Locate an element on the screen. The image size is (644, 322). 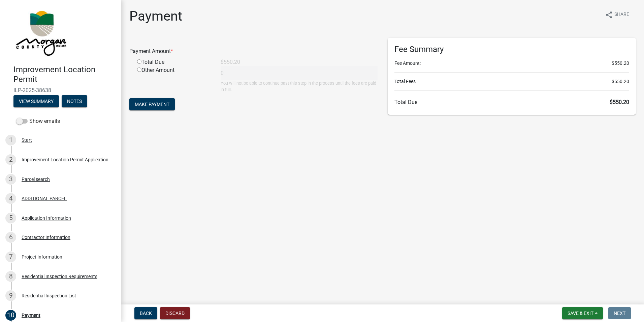
div: 8 is located at coordinates (11, 276).